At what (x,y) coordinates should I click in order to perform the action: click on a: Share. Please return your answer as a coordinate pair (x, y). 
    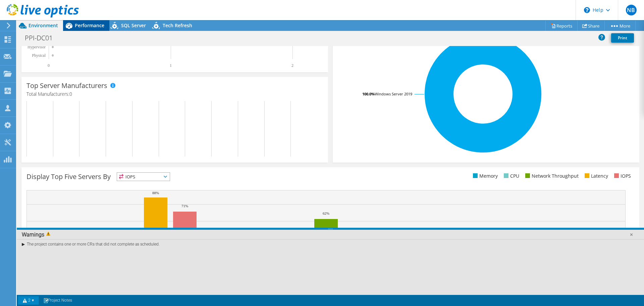
    Looking at the image, I should click on (591, 25).